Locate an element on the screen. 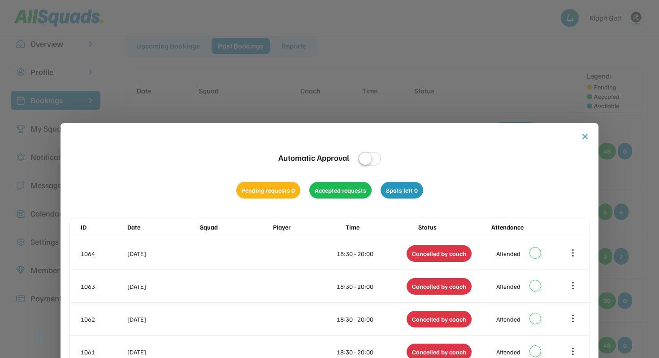 The height and width of the screenshot is (358, 659). div: Accepted requests is located at coordinates (340, 190).